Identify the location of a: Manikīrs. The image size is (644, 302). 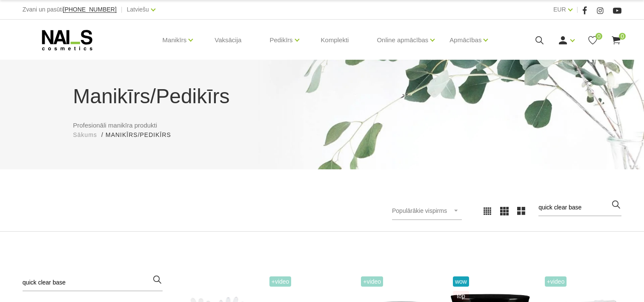
(175, 40).